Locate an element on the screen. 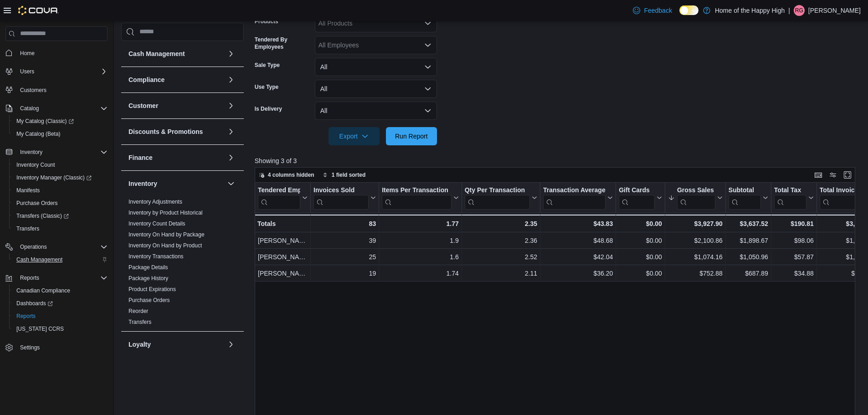 This screenshot has width=868, height=415. a: Canadian Compliance is located at coordinates (44, 290).